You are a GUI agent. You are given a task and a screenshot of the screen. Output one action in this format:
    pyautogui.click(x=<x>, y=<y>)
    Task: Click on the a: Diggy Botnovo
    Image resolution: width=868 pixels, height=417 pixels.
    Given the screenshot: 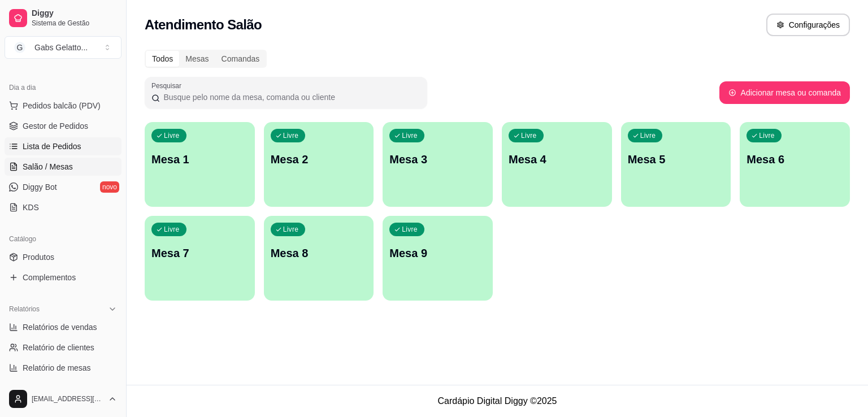 What is the action you would take?
    pyautogui.click(x=63, y=187)
    